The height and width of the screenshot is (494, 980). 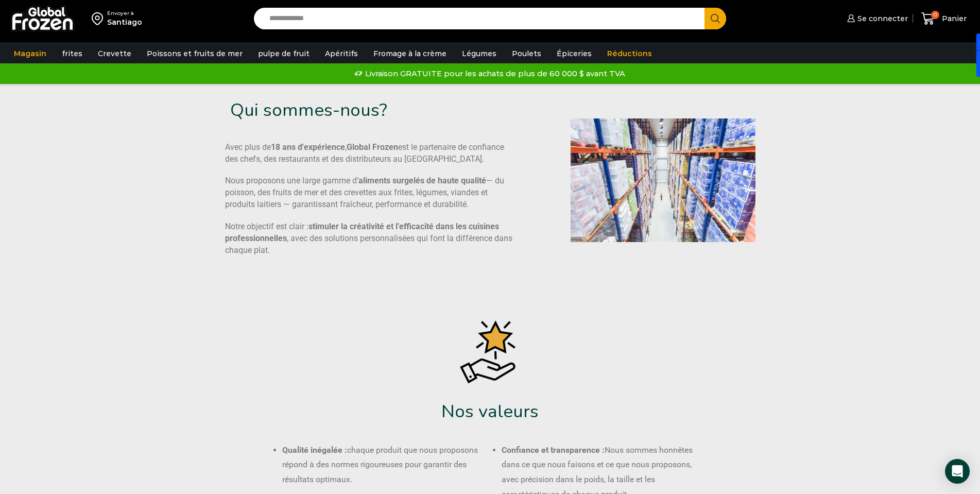 What do you see at coordinates (194, 54) in the screenshot?
I see `a: Poissons et fruits de mer` at bounding box center [194, 54].